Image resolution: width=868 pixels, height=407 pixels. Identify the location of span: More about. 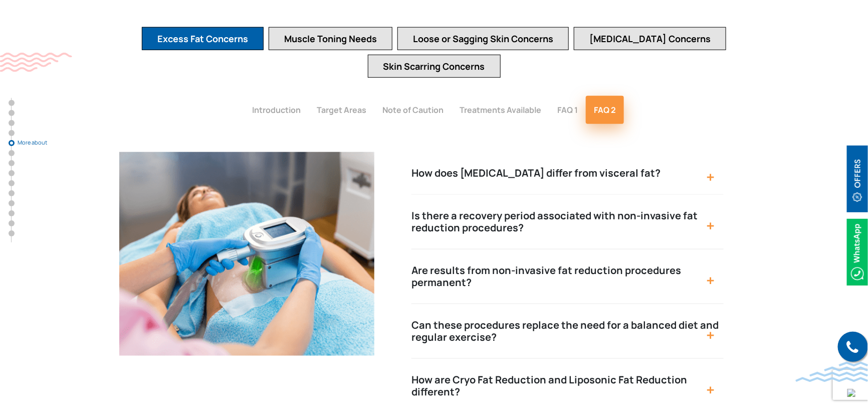
(43, 143).